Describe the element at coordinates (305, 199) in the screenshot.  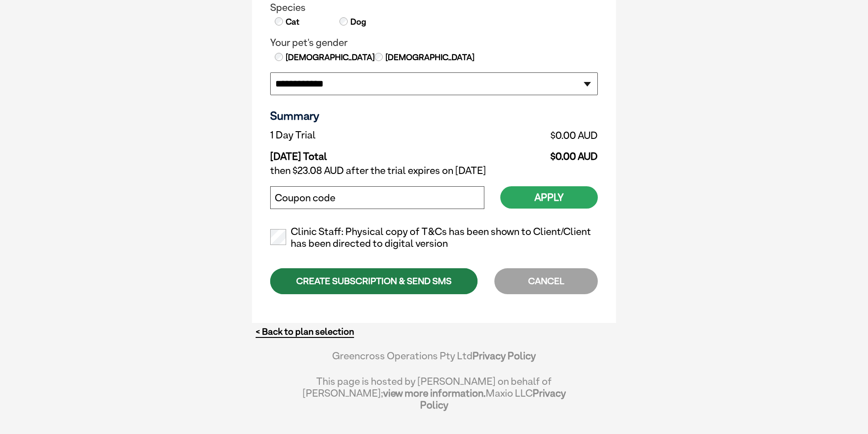
I see `label: Coupon code` at that location.